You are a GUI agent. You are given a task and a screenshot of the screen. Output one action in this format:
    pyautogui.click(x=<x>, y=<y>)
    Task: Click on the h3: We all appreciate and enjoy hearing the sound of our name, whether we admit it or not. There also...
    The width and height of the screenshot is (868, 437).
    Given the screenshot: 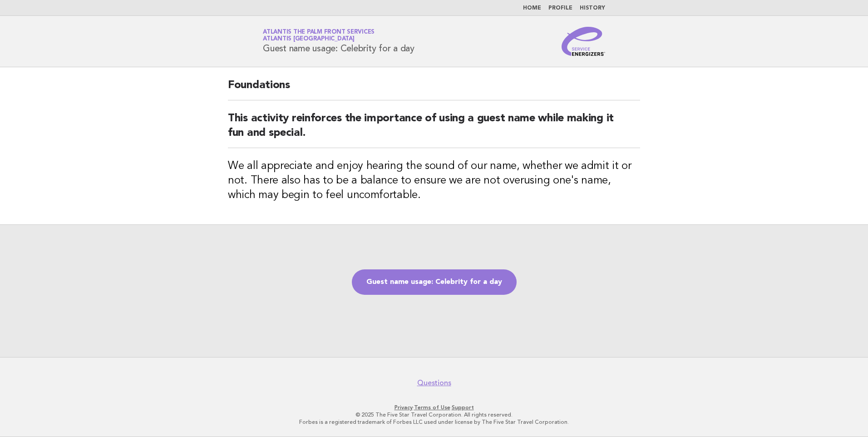 What is the action you would take?
    pyautogui.click(x=434, y=181)
    